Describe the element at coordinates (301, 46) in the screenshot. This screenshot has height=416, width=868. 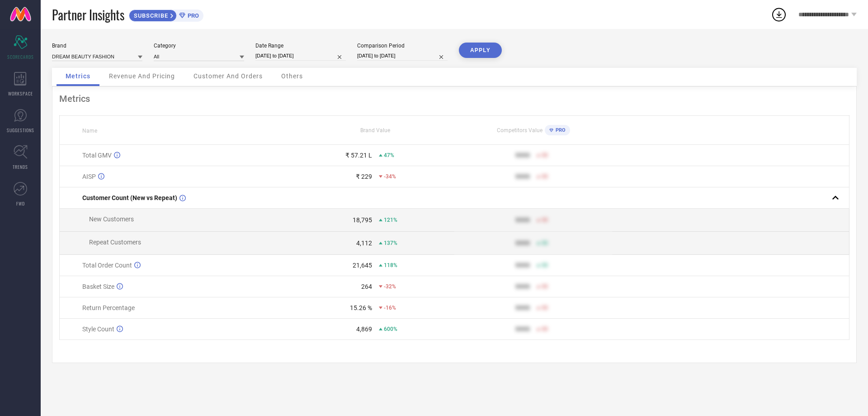
I see `div: Date Range` at that location.